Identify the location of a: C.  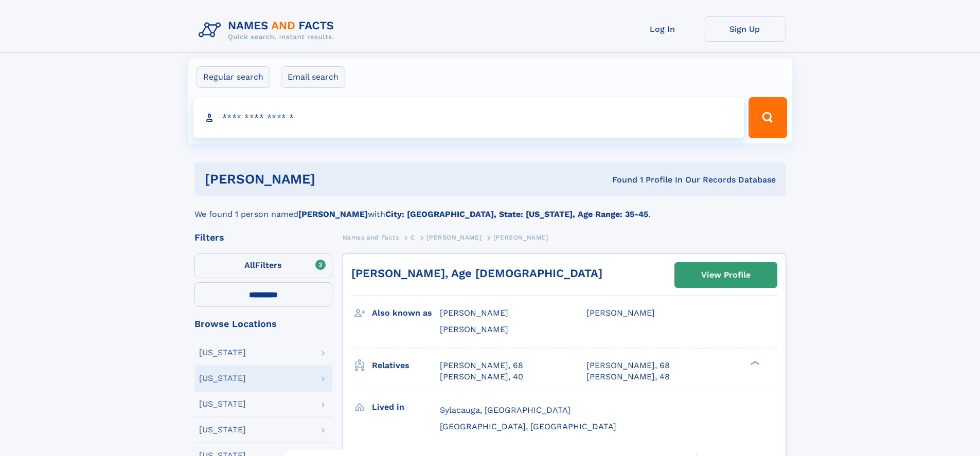
(412, 237).